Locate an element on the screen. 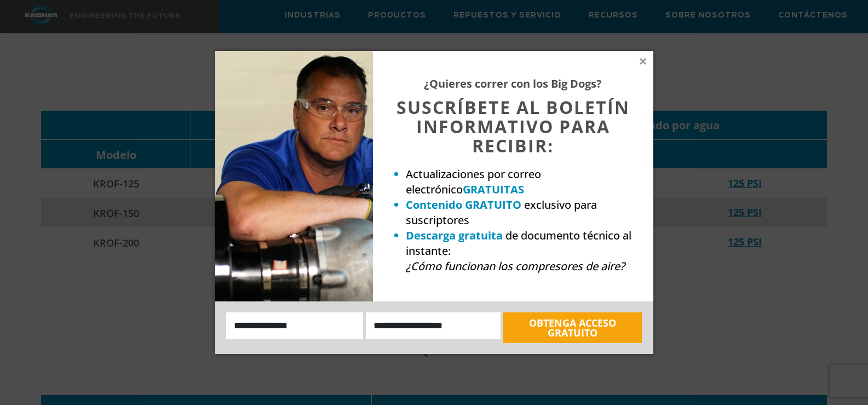 Image resolution: width=868 pixels, height=405 pixels. font: Descarga gratuita is located at coordinates (454, 235).